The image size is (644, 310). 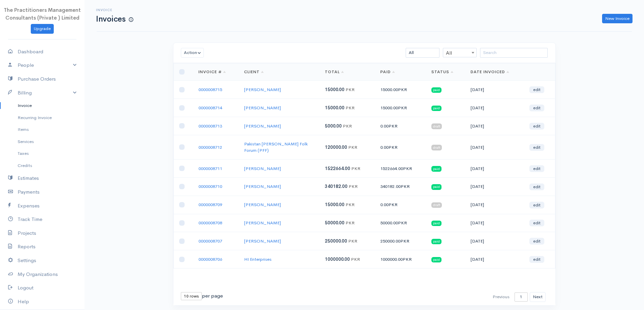 What do you see at coordinates (115, 19) in the screenshot?
I see `h1: Invoices` at bounding box center [115, 19].